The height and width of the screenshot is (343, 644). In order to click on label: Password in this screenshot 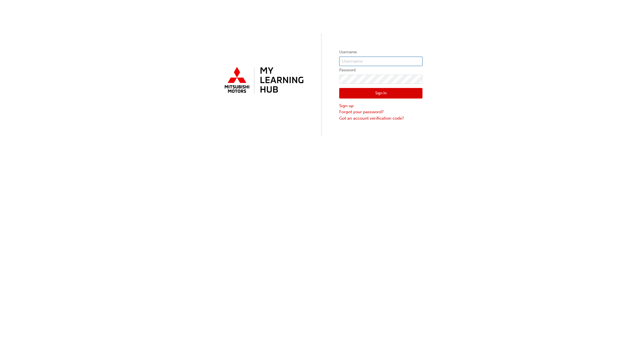, I will do `click(381, 70)`.